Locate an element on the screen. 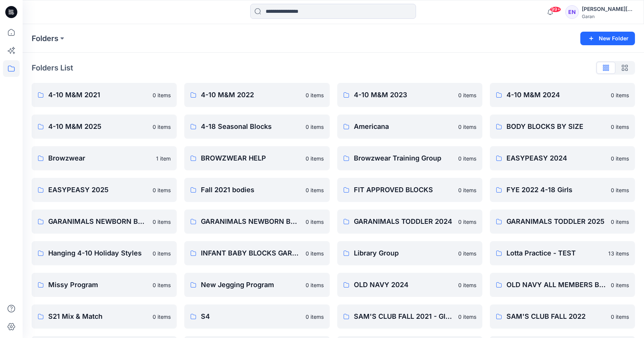 The image size is (644, 338). p: Library Group is located at coordinates (403, 253).